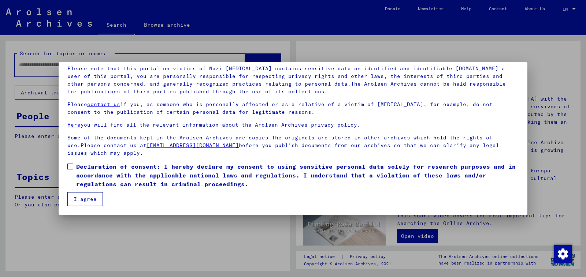 The height and width of the screenshot is (277, 586). I want to click on p: Some of the documents kept in the Arolsen Archives are copies.The originals are stored in other a..., so click(293, 145).